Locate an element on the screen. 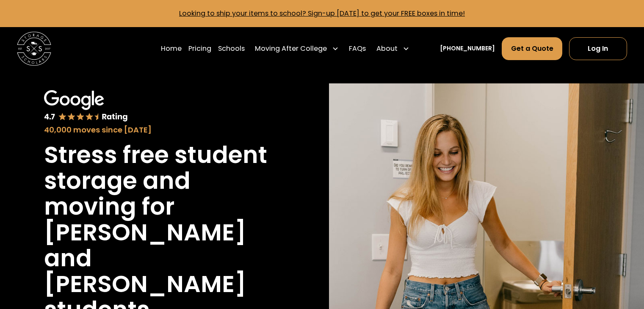  div: About is located at coordinates (387, 49).